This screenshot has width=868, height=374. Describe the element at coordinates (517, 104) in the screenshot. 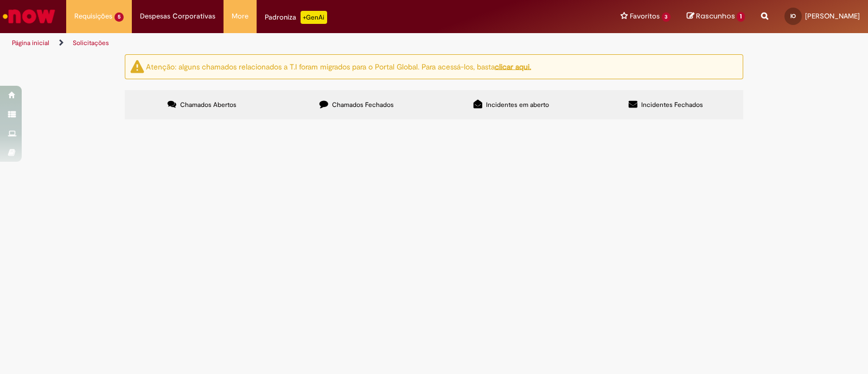

I see `span: Incidentes em aberto` at that location.